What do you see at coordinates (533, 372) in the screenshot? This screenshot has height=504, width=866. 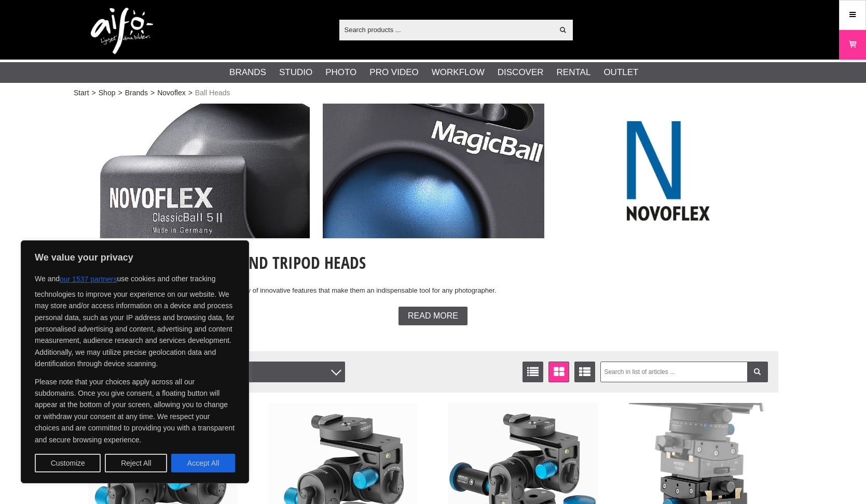 I see `a: List` at bounding box center [533, 372].